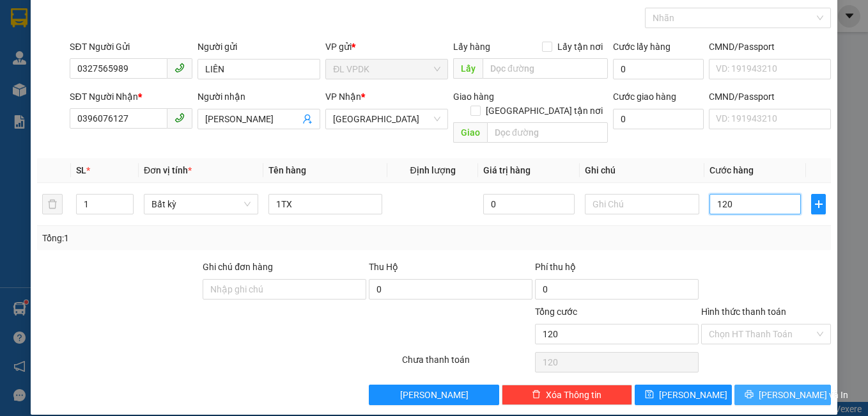 The image size is (868, 416). I want to click on span: save, so click(649, 394).